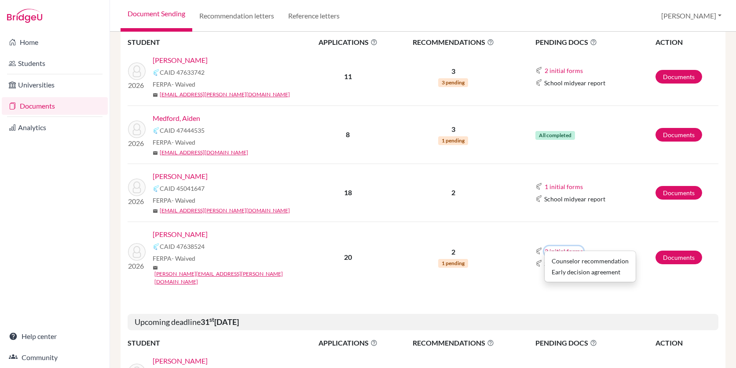 The width and height of the screenshot is (736, 368). Describe the element at coordinates (590, 261) in the screenshot. I see `div: Counselor recommendation` at that location.